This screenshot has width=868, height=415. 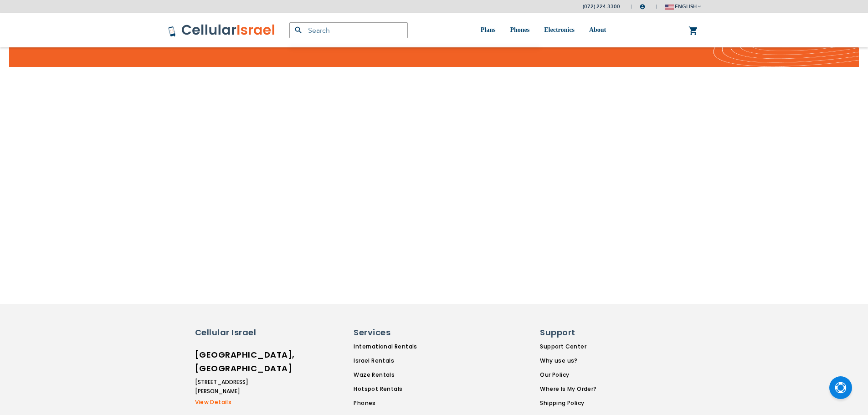 I want to click on h6: Services, so click(x=407, y=332).